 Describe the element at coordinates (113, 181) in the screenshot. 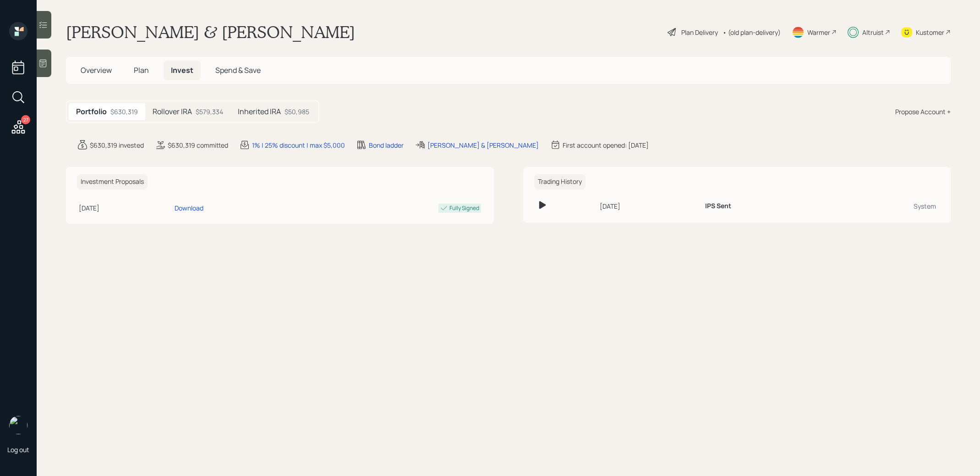

I see `h6: Investment Proposals` at that location.